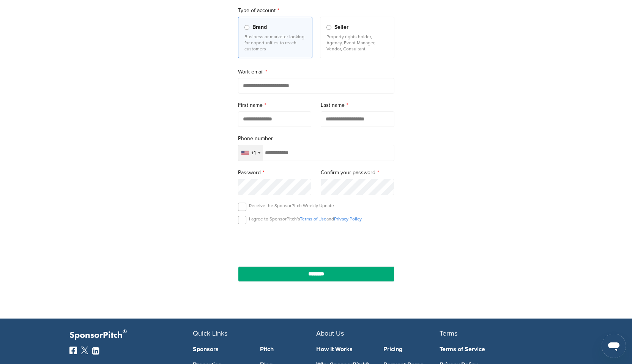 Image resolution: width=632 pixels, height=364 pixels. I want to click on a: Terms of Use, so click(313, 219).